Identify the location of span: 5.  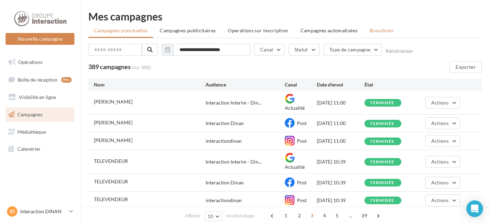
(337, 216).